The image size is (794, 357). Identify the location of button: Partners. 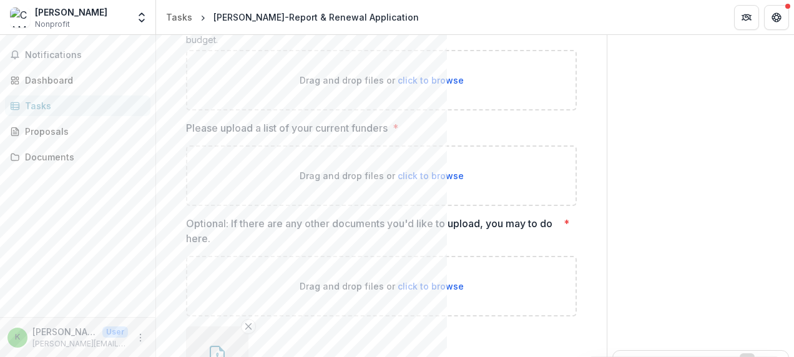
(747, 17).